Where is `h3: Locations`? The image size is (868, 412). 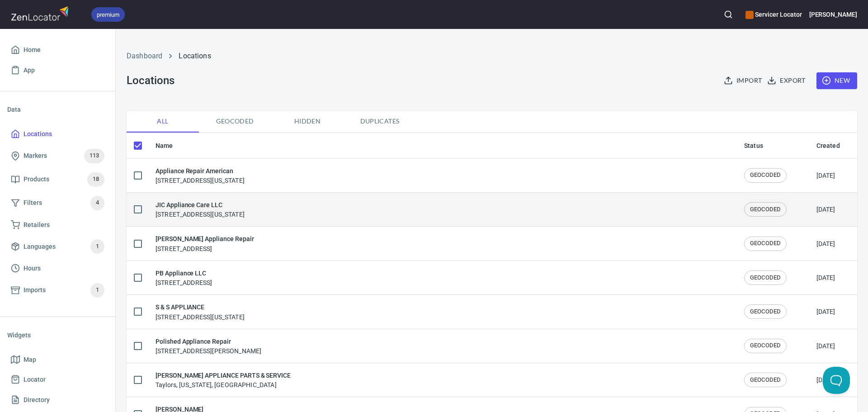
h3: Locations is located at coordinates (150, 81).